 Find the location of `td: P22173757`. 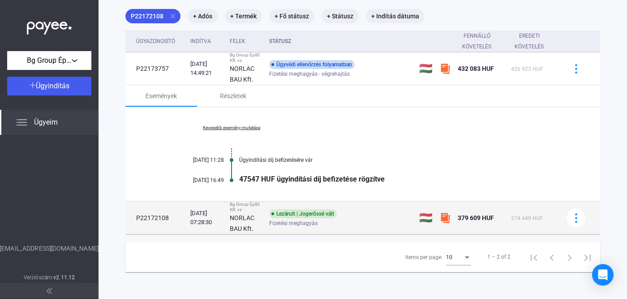

td: P22173757 is located at coordinates (156, 69).